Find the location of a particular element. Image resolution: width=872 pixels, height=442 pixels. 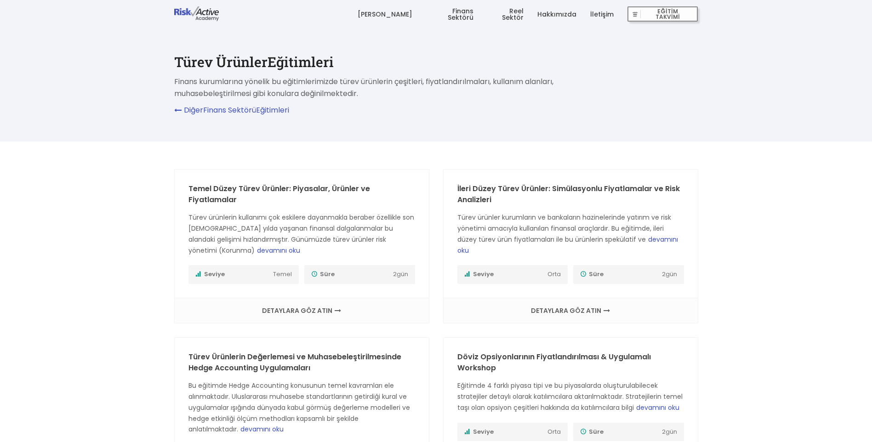

span: Temel is located at coordinates (282, 274).